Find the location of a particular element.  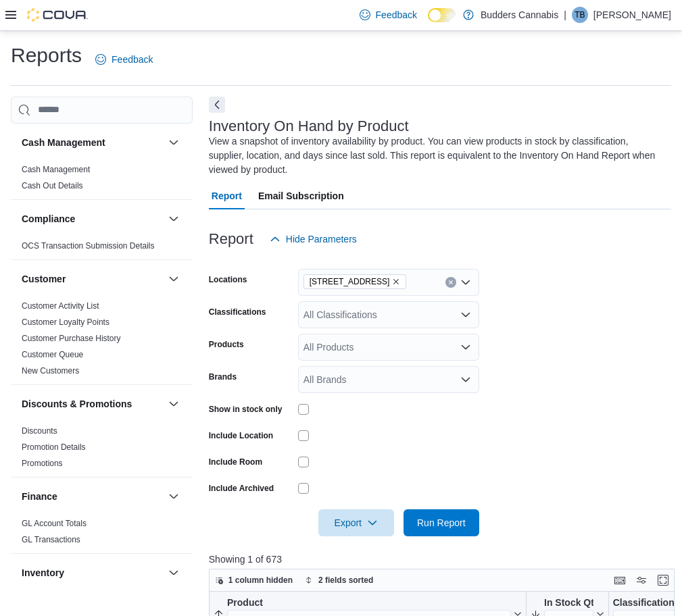

span: Customer Loyalty Points is located at coordinates (66, 322).